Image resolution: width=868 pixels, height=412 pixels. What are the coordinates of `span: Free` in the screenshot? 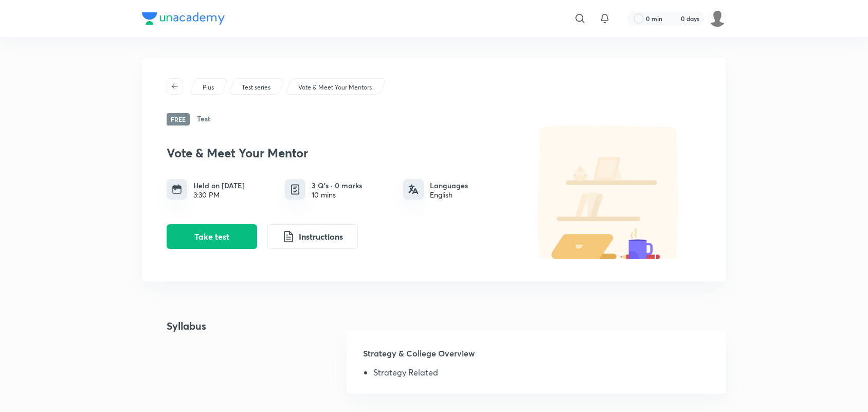 It's located at (178, 120).